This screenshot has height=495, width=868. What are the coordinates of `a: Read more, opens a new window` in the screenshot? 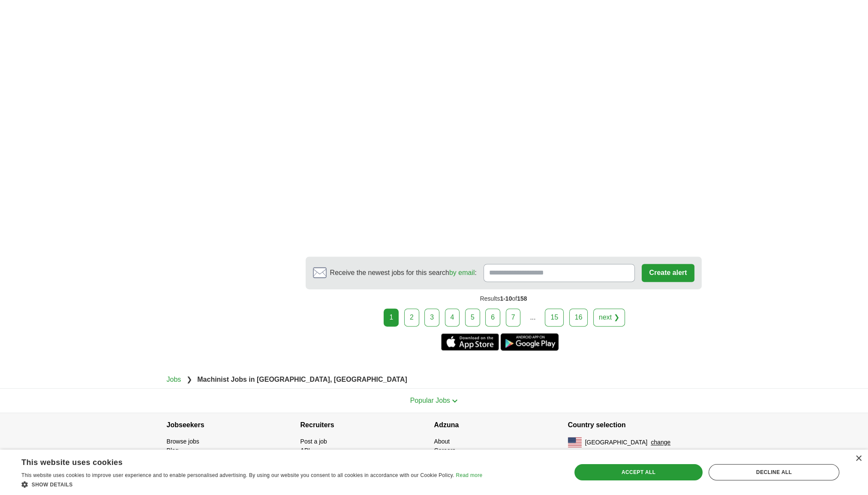 It's located at (469, 475).